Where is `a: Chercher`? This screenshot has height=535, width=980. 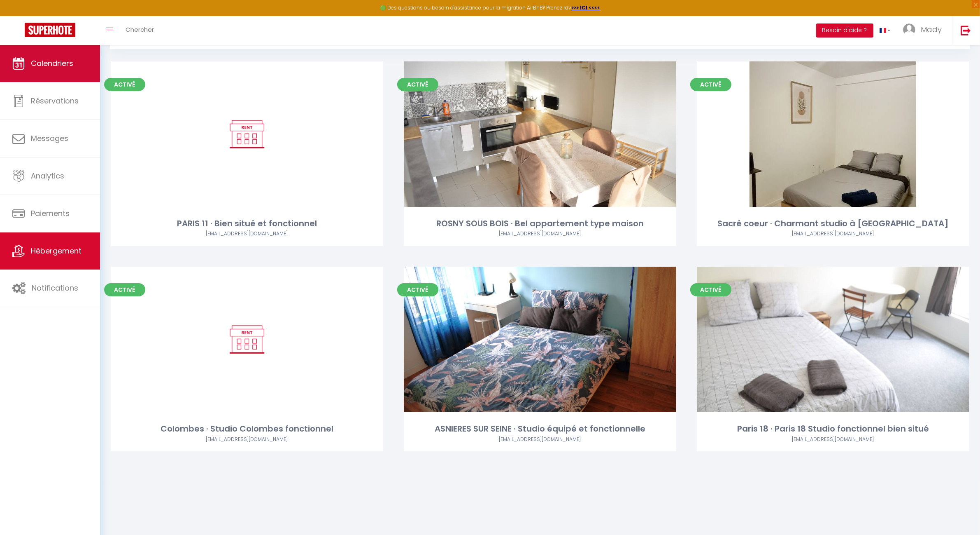
a: Chercher is located at coordinates (140, 31).